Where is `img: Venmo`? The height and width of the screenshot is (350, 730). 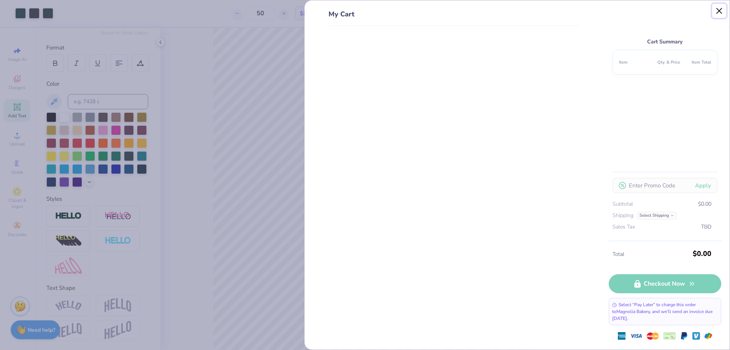
img: Venmo is located at coordinates (697, 336).